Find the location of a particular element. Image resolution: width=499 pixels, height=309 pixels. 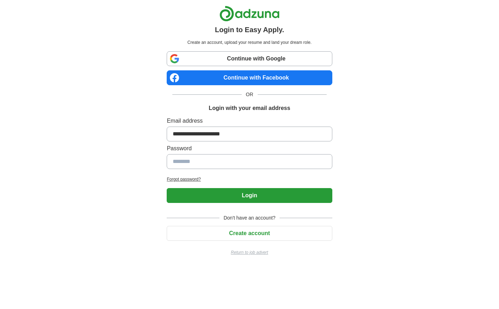

img: Adzuna logo is located at coordinates (250, 13).